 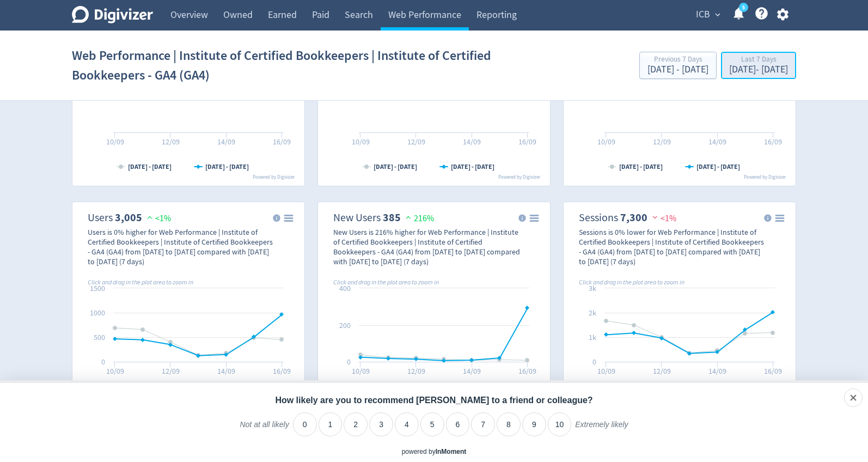 What do you see at coordinates (129, 217) in the screenshot?
I see `strong: 3,005` at bounding box center [129, 217].